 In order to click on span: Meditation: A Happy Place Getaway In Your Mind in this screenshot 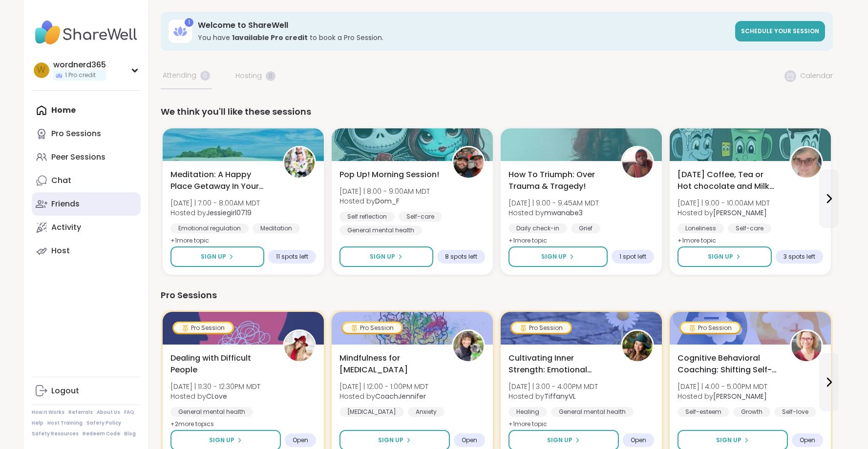, I will do `click(222, 180)`.